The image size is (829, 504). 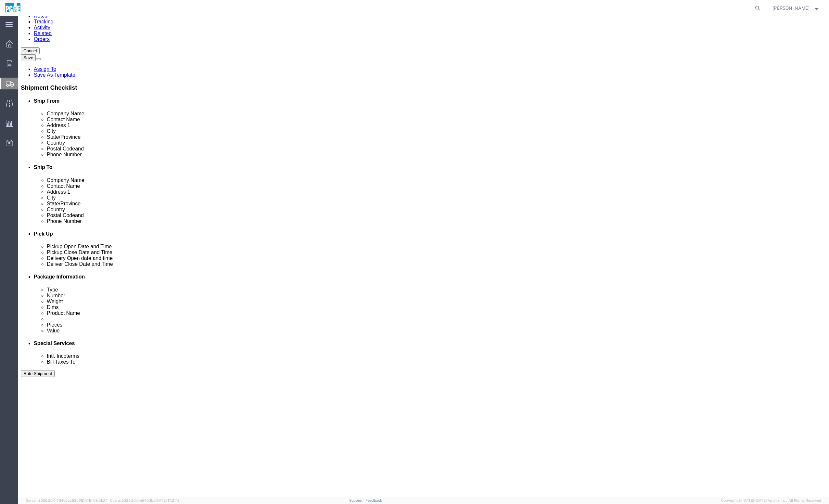 I want to click on a: Support, so click(x=358, y=500).